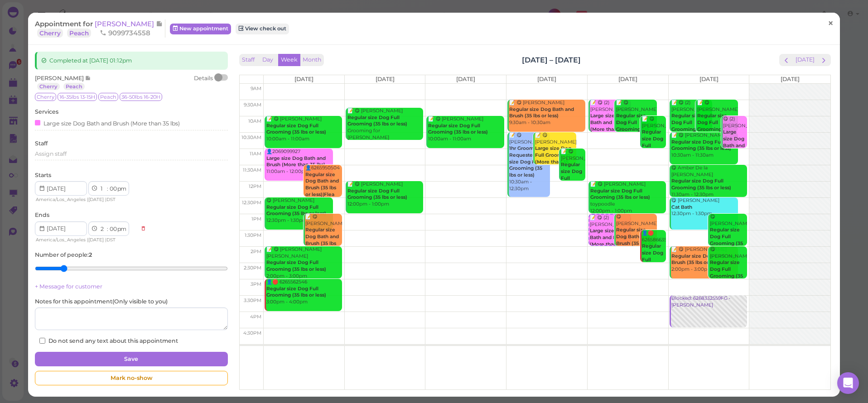 The image size is (868, 403). I want to click on div: 👤6265950504 11:30am - 12:30pm, so click(324, 192).